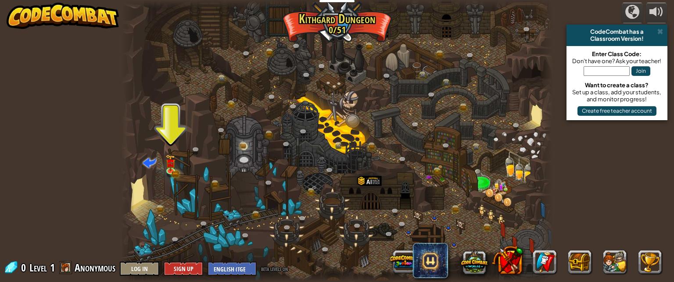 The image size is (674, 282). I want to click on div: Set up a class, add your students, and monitor progress!, so click(617, 96).